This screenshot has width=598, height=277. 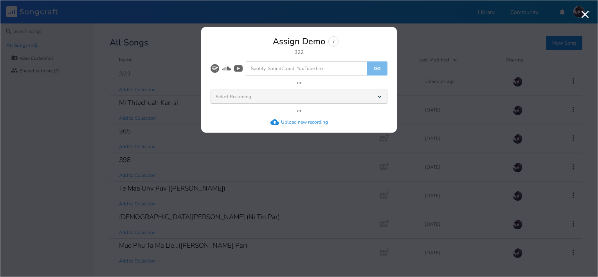 What do you see at coordinates (233, 97) in the screenshot?
I see `span: Select Recording` at bounding box center [233, 97].